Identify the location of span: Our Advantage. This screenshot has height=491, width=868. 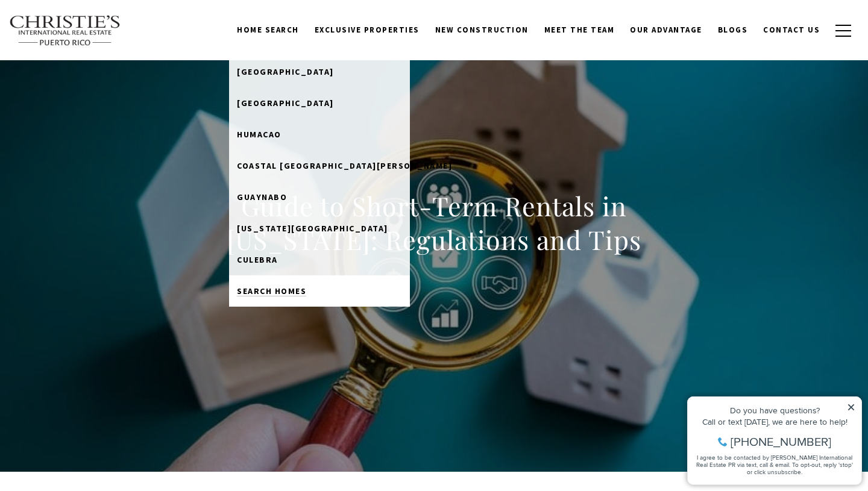
(666, 30).